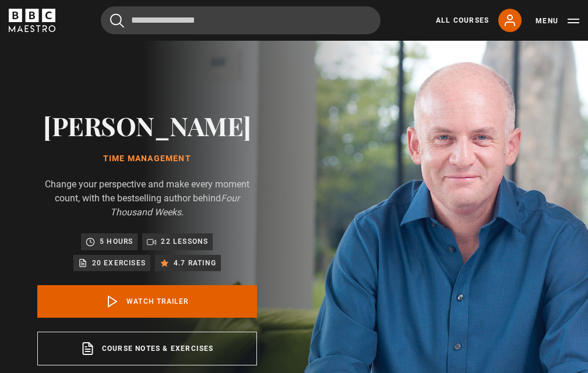  What do you see at coordinates (117, 20) in the screenshot?
I see `button: Submit the search query` at bounding box center [117, 20].